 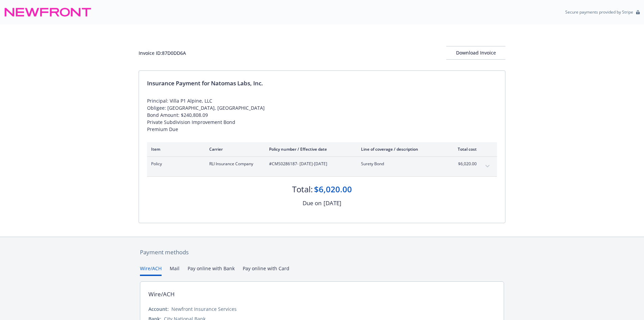 I want to click on button: Mail, so click(x=174, y=270).